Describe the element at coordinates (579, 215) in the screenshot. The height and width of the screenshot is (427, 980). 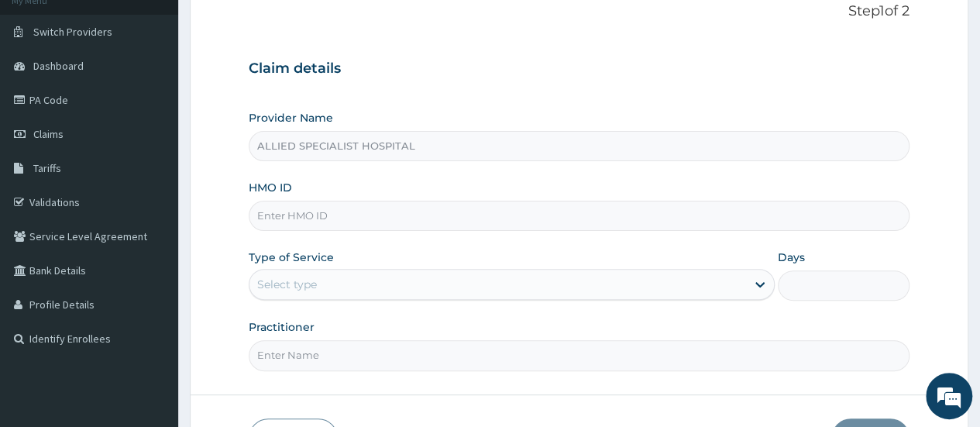
I see `input: Enter HMO ID` at that location.